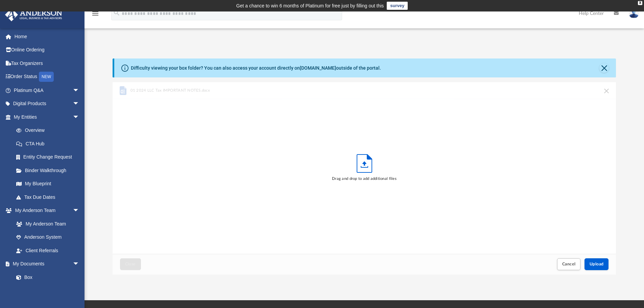 Image resolution: width=644 pixels, height=308 pixels. Describe the element at coordinates (49, 157) in the screenshot. I see `a: Entity Change Request` at that location.